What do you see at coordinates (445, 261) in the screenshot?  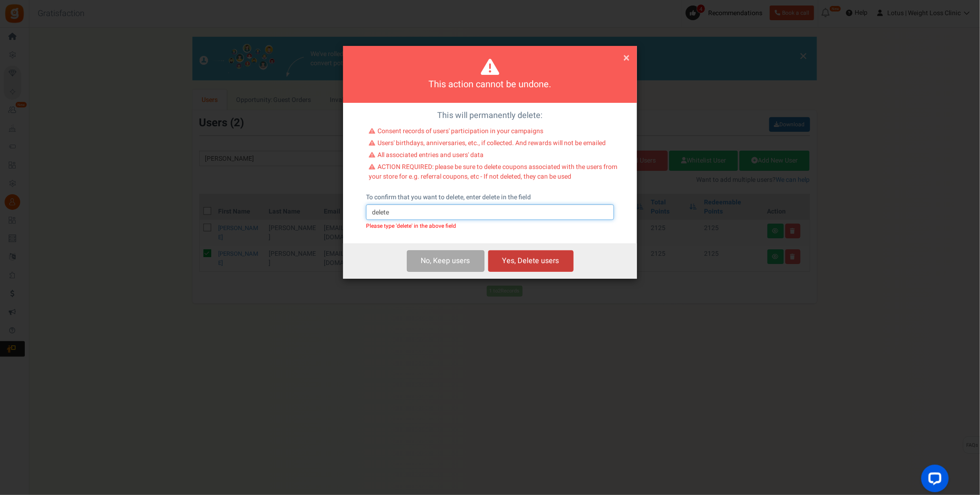 I see `button: No, Keep users` at bounding box center [445, 261].